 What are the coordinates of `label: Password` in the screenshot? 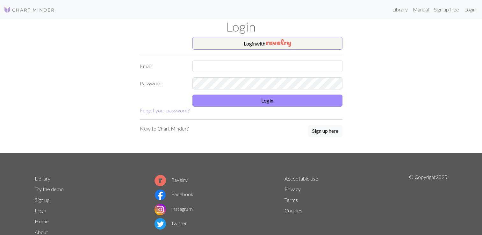 It's located at (162, 83).